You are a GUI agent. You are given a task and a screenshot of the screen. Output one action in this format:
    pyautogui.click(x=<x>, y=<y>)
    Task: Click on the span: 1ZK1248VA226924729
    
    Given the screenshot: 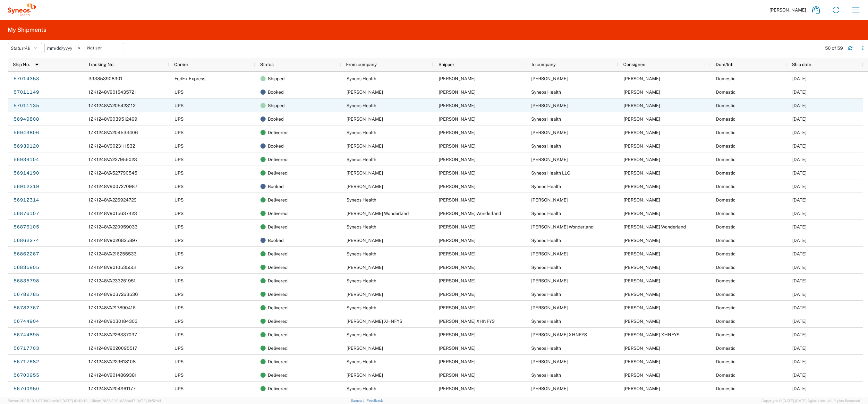 What is the action you would take?
    pyautogui.click(x=112, y=200)
    